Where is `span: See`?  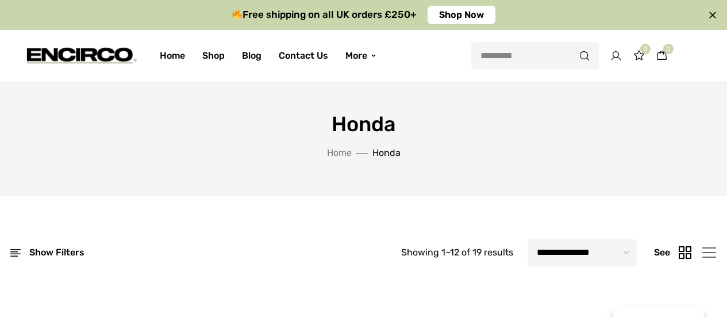
span: See is located at coordinates (662, 252).